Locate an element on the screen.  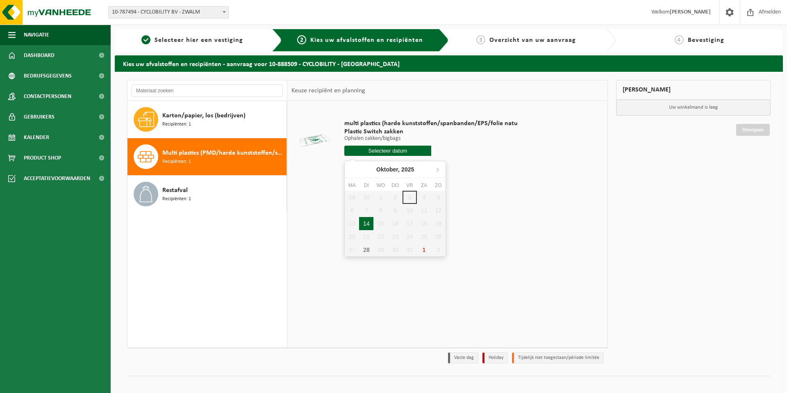
li: Tijdelijk niet toegestaan/période limitée is located at coordinates (558, 358).